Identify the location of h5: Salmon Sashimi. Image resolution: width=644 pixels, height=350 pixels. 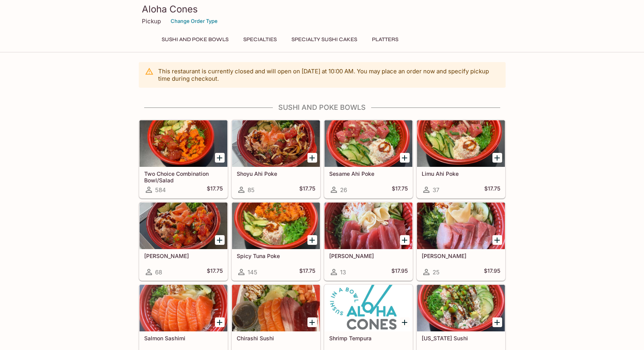
(184, 338).